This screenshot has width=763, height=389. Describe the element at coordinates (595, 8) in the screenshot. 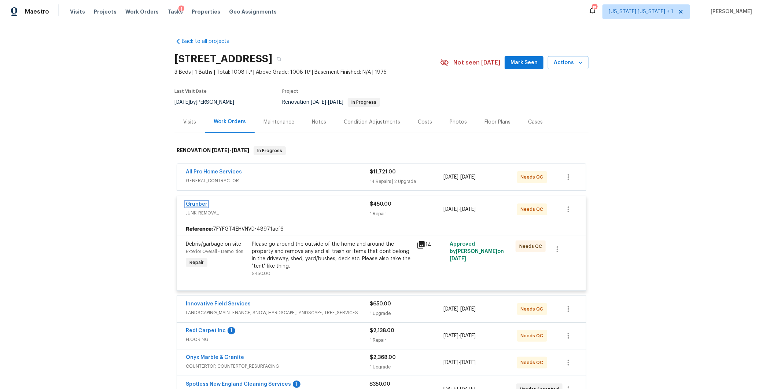

I see `div: 15` at that location.